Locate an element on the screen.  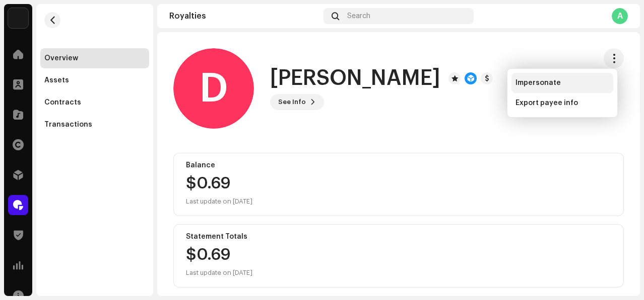
div: Balance is located at coordinates (399, 166).